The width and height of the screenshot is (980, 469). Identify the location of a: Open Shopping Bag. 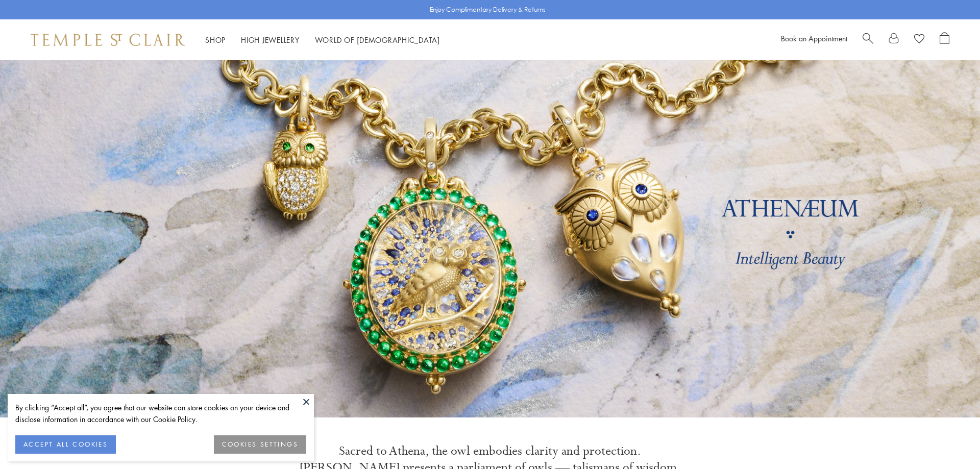
(944, 40).